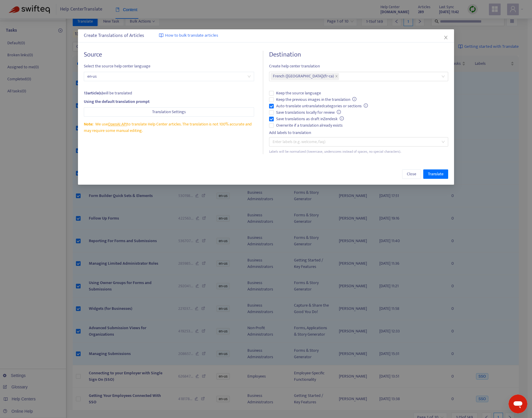  Describe the element at coordinates (266, 36) in the screenshot. I see `div: Create Translations of Articles` at that location.